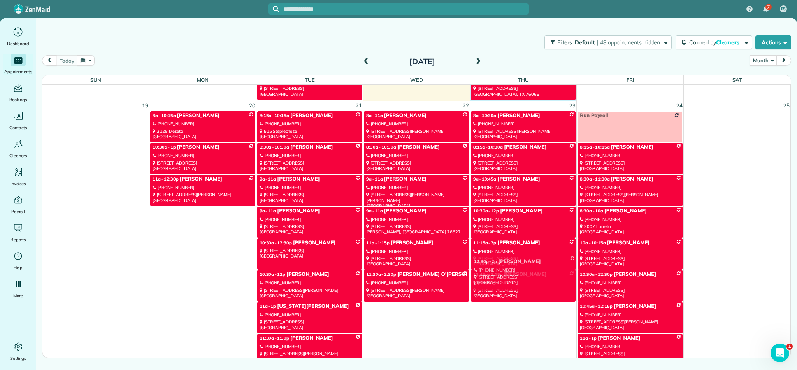 This screenshot has width=797, height=370. I want to click on span: Appointments, so click(18, 72).